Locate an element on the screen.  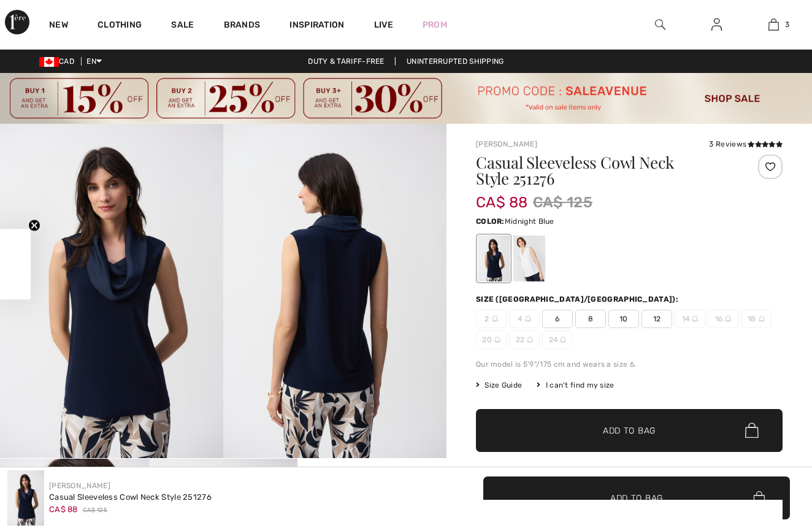
a: New is located at coordinates (58, 26).